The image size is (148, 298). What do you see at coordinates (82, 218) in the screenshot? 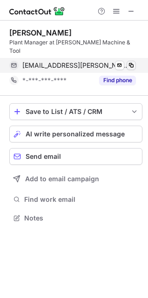
I see `span: Notes` at bounding box center [82, 218].